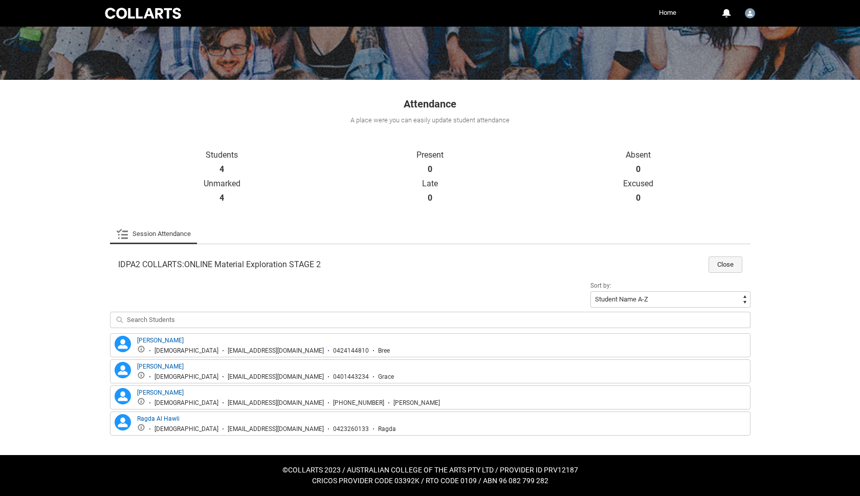  What do you see at coordinates (220, 265) in the screenshot?
I see `span: IDPA2 COLLARTS:ONLINE Material Exploration STAGE 2` at bounding box center [220, 265].